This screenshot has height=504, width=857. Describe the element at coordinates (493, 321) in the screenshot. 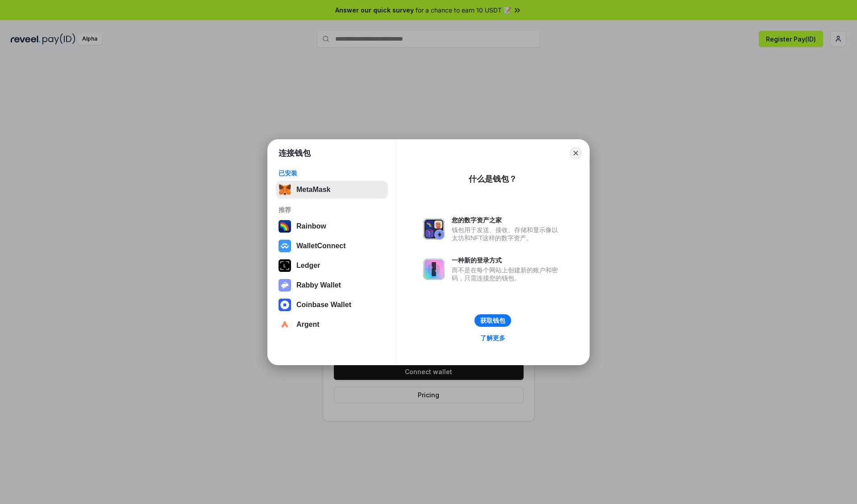

I see `div: 获取钱包` at that location.